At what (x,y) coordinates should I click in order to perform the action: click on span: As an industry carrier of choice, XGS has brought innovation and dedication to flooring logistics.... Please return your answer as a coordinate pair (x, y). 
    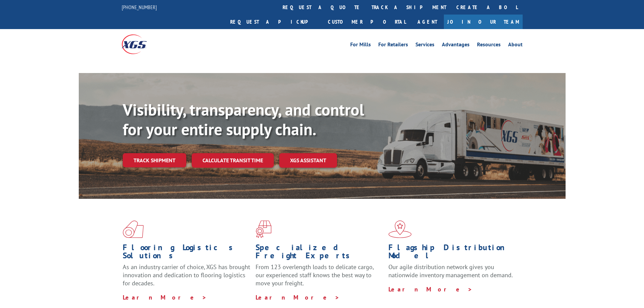
    Looking at the image, I should click on (187, 275).